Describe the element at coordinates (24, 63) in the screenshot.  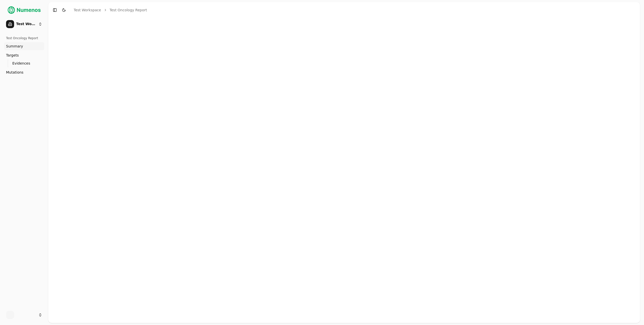
I see `a: Evidences` at that location.